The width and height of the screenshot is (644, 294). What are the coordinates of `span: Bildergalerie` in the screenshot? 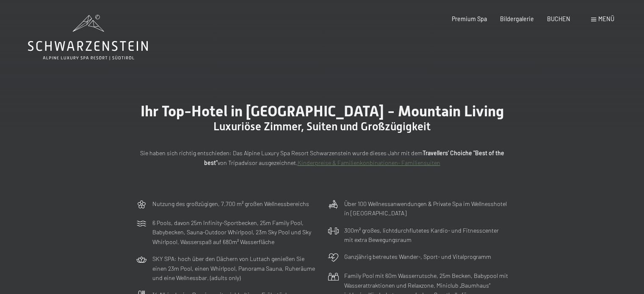 It's located at (517, 19).